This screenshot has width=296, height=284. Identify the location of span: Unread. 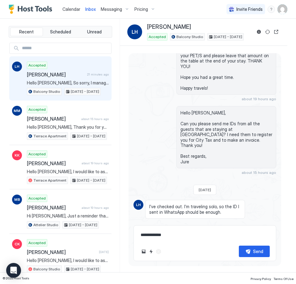
(94, 32).